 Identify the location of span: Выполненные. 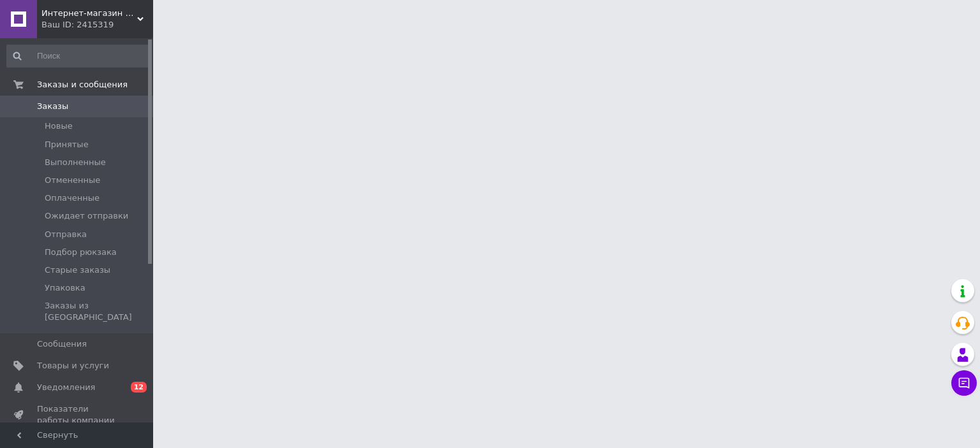
(76, 163).